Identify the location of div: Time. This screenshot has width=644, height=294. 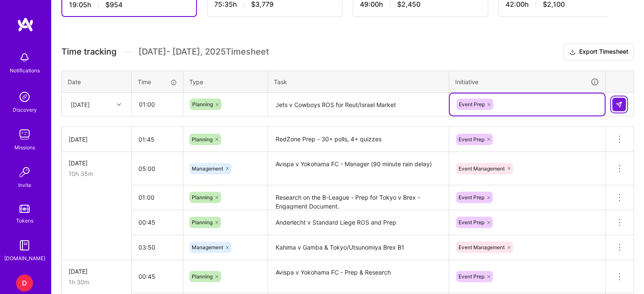
(157, 82).